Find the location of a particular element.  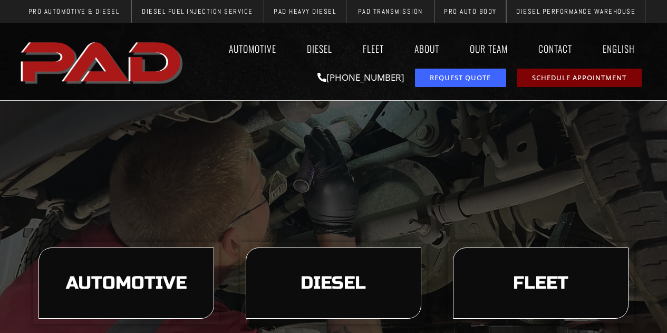

a: request a service or repair quote is located at coordinates (460, 78).